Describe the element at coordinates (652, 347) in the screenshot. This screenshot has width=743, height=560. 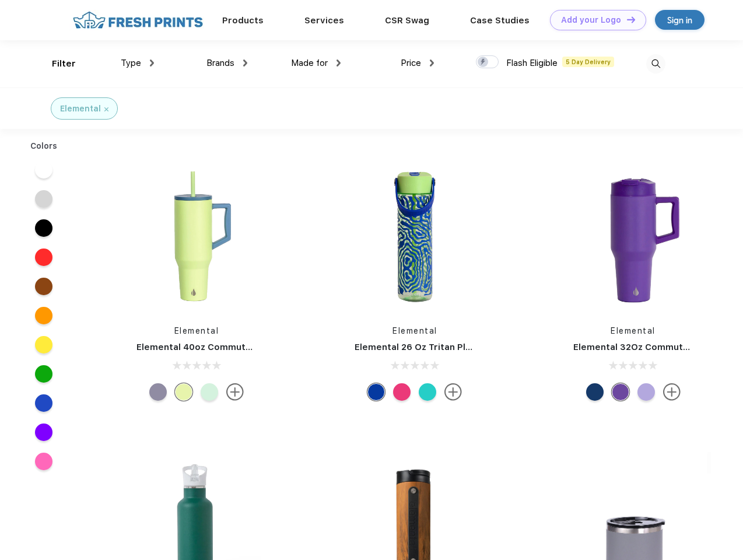
I see `a: Elemental 32Oz Commuter Tumbler` at that location.